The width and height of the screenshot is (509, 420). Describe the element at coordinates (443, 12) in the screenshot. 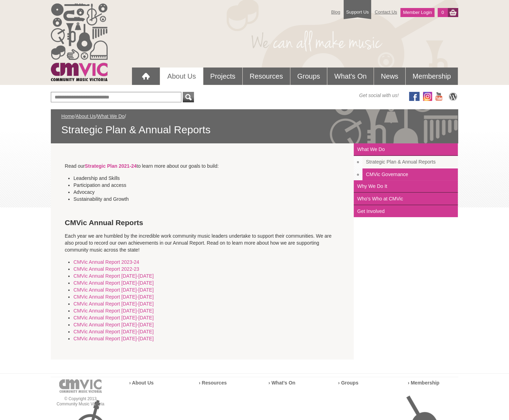

I see `a: 0` at that location.